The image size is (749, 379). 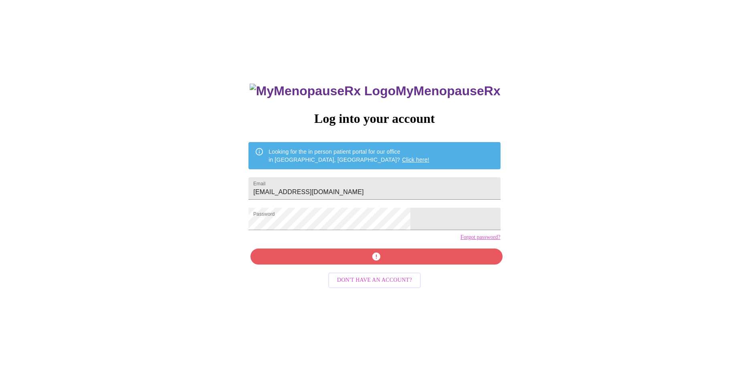 What do you see at coordinates (322, 91) in the screenshot?
I see `img: MyMenopauseRx Logo` at bounding box center [322, 91].